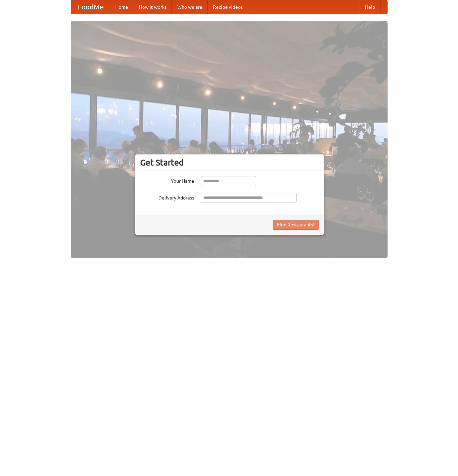 Image resolution: width=458 pixels, height=476 pixels. I want to click on a: FoodMe, so click(90, 7).